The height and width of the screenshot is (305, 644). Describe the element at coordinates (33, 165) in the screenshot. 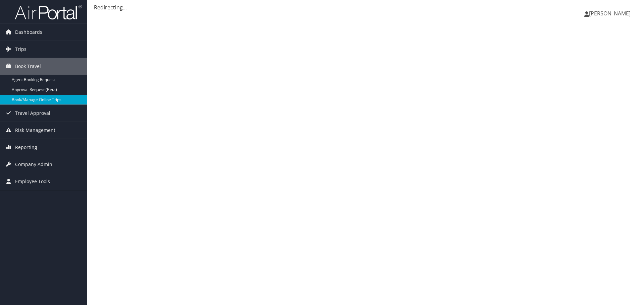

I see `span: Company Admin` at that location.